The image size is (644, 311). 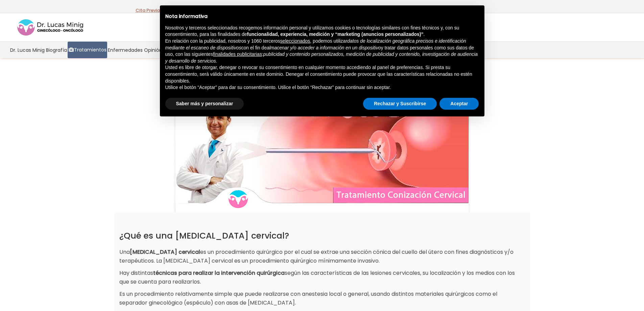 What do you see at coordinates (148, 10) in the screenshot?
I see `a: Cita Previa` at bounding box center [148, 10].